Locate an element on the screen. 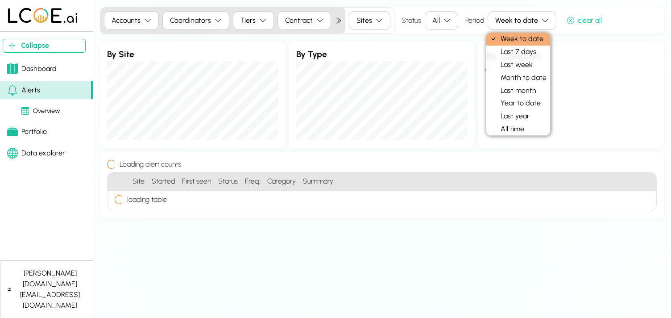 The height and width of the screenshot is (318, 671). h4: Loading alert counts is located at coordinates (149, 164).